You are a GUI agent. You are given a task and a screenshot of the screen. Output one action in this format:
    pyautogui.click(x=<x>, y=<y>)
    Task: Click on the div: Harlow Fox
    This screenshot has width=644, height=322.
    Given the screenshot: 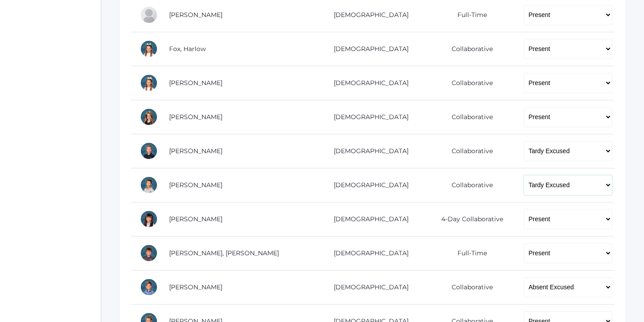 What is the action you would take?
    pyautogui.click(x=149, y=49)
    